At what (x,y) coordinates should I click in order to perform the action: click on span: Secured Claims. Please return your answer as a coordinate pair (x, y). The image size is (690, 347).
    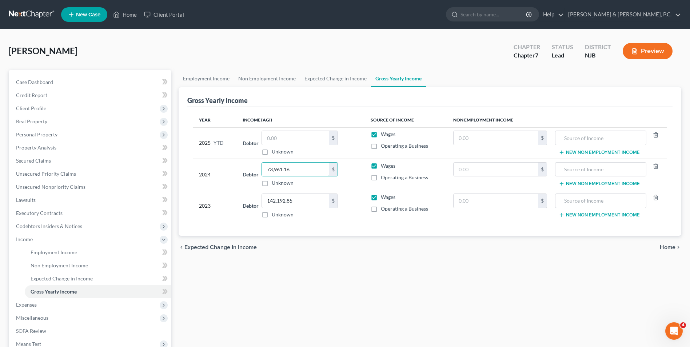
    Looking at the image, I should click on (33, 160).